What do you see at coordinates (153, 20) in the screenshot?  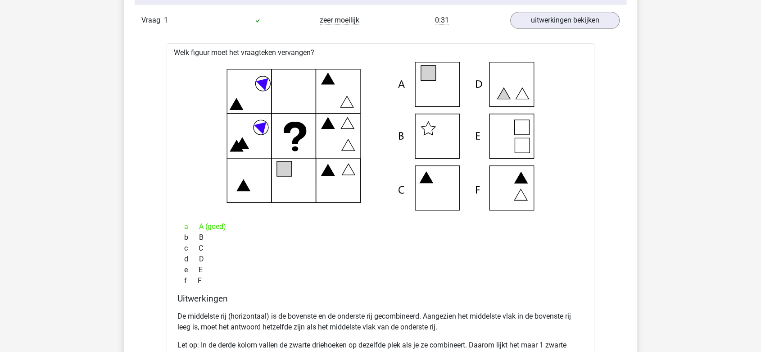 I see `span: Vraag` at bounding box center [153, 20].